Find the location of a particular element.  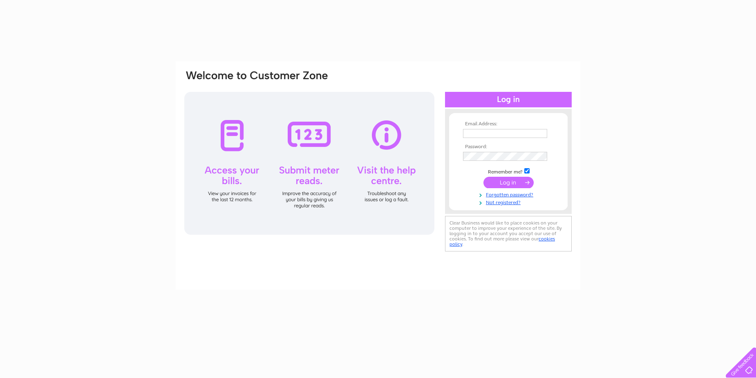

a: Not registered? is located at coordinates (509, 202).